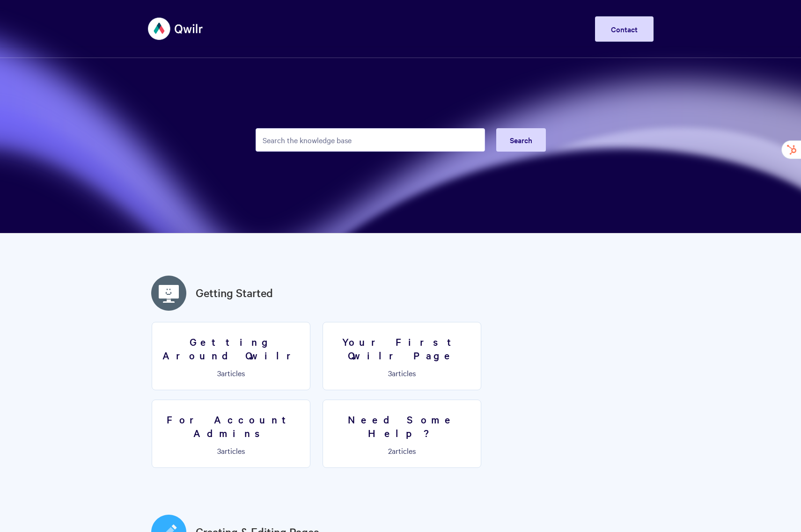 This screenshot has width=801, height=532. Describe the element at coordinates (231, 425) in the screenshot. I see `h3: For Account Admins` at that location.